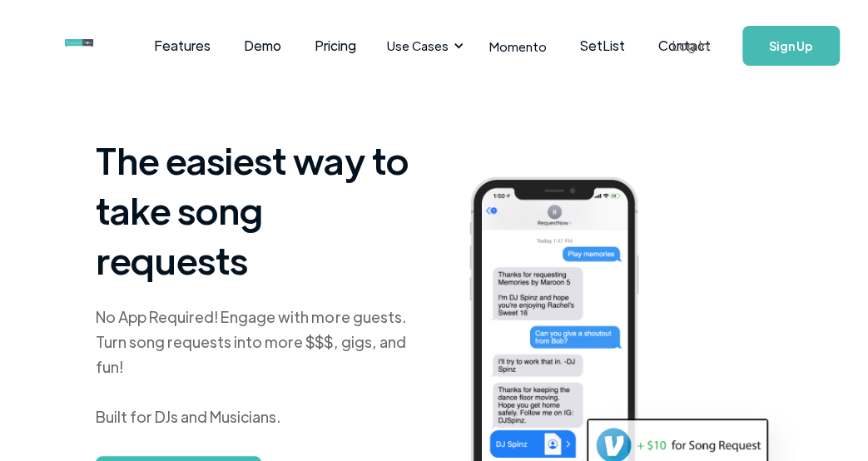 This screenshot has height=461, width=868. Describe the element at coordinates (94, 43) in the screenshot. I see `img: requestnow logo` at that location.